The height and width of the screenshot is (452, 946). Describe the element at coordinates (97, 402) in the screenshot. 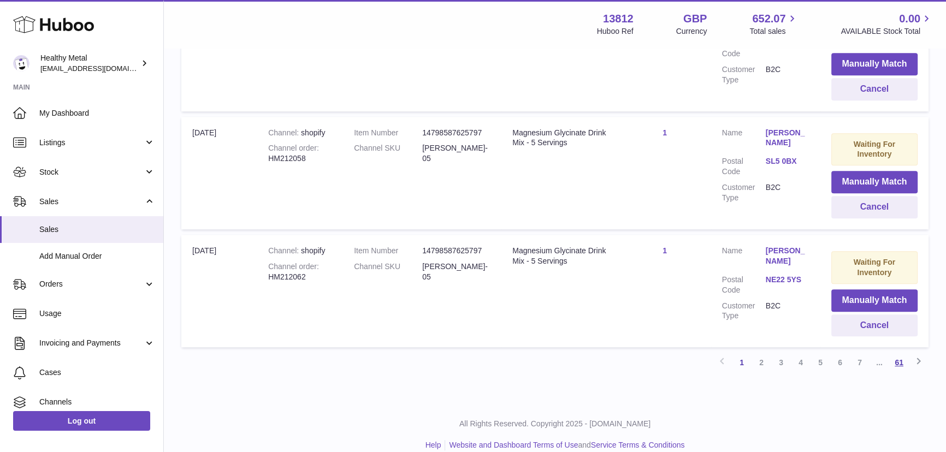

I see `span: Channels` at that location.